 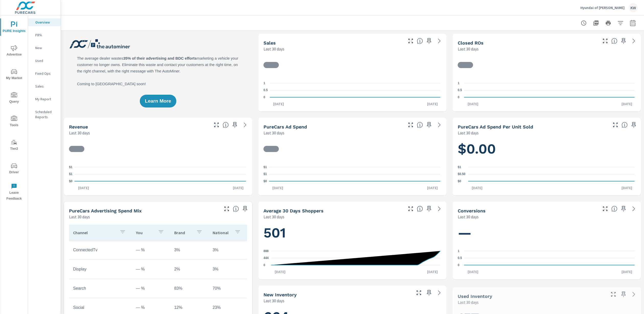 What do you see at coordinates (158, 101) in the screenshot?
I see `button: Learn More` at bounding box center [158, 101].